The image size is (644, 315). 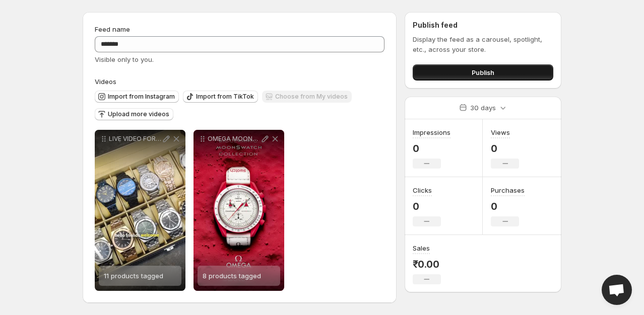 I want to click on h3: Views, so click(x=500, y=133).